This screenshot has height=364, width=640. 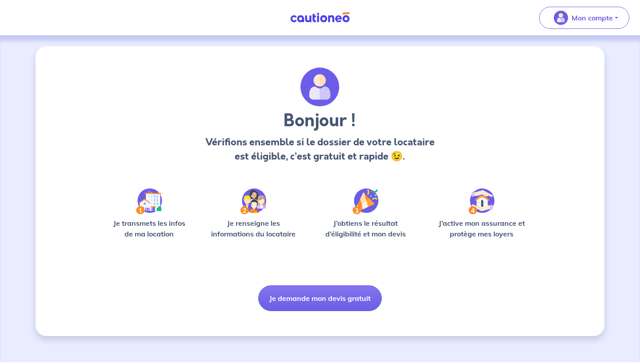 I want to click on p: Mon compte, so click(x=592, y=18).